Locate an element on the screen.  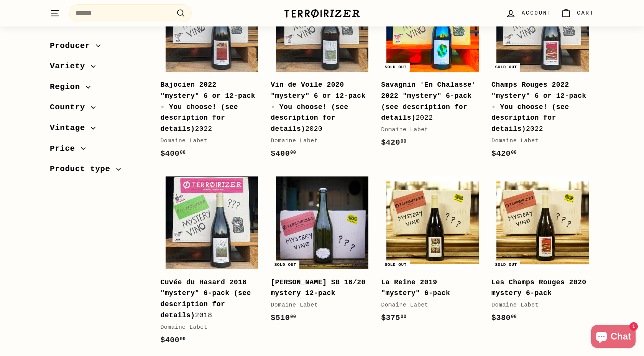
b: Bajocien 2022 "mystery" 6 or 12-pack - You choose! (see description for details) is located at coordinates (208, 107).